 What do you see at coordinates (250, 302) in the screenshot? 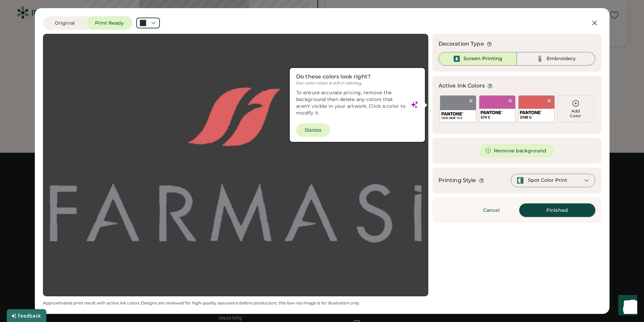
I see `em: Designs are reviewed for high-quality assurance before production; this low-res image is for illu...` at bounding box center [250, 302].